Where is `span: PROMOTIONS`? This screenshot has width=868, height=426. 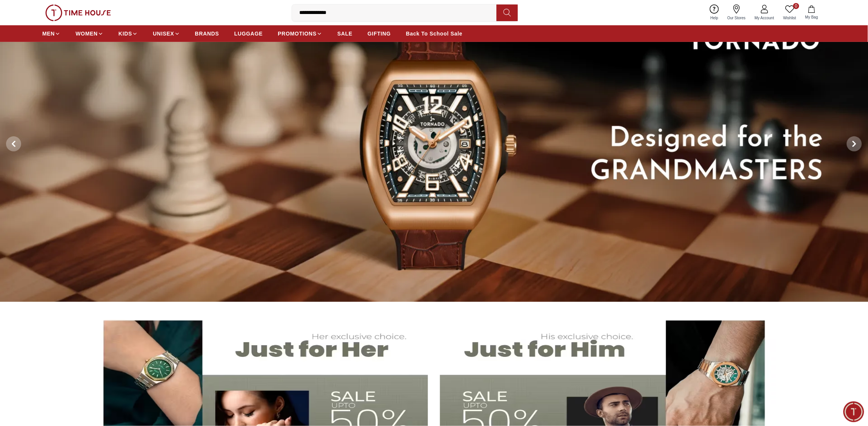
span: PROMOTIONS is located at coordinates (297, 33).